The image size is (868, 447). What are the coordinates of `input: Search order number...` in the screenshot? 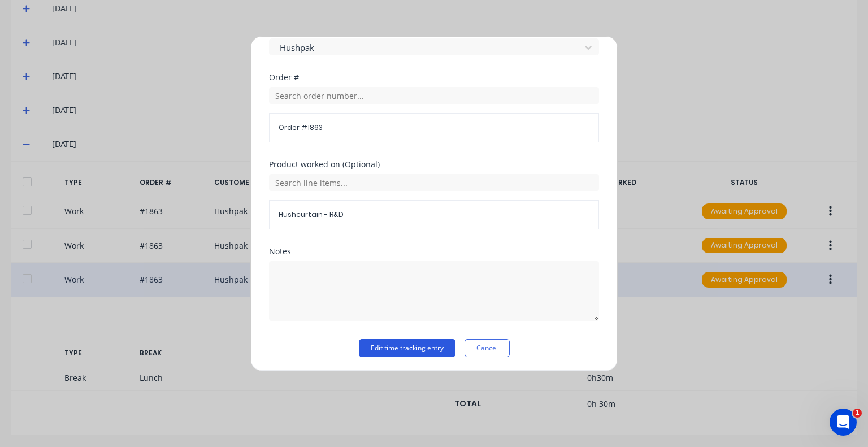 It's located at (434, 96).